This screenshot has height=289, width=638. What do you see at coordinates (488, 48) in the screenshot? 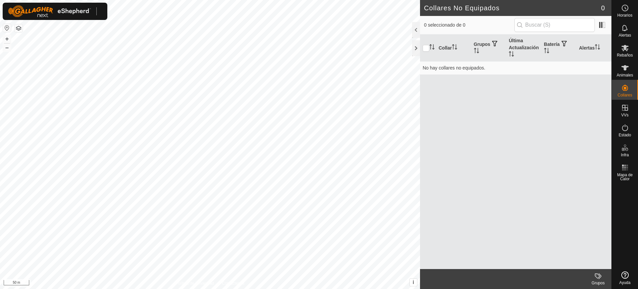
I see `th: Grupos` at bounding box center [488, 48].